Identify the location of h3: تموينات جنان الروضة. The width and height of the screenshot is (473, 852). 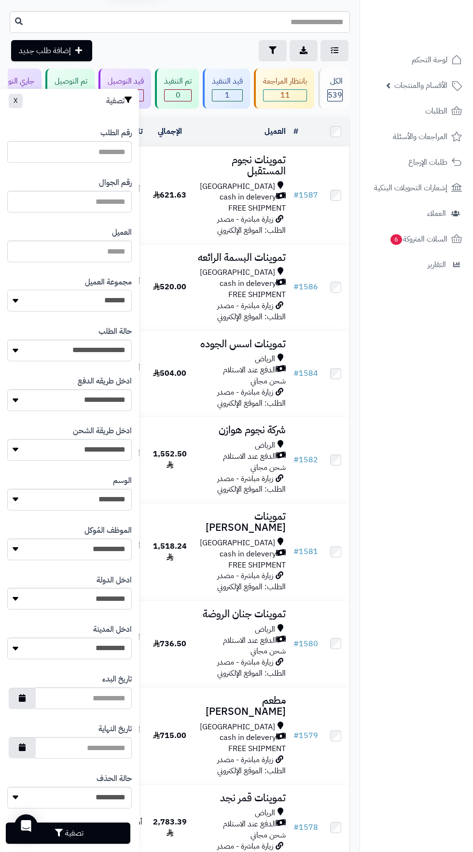
(241, 614).